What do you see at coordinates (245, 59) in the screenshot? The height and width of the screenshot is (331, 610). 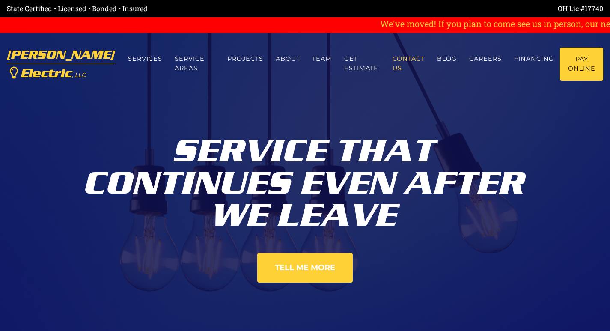 I see `a: Projects` at bounding box center [245, 59].